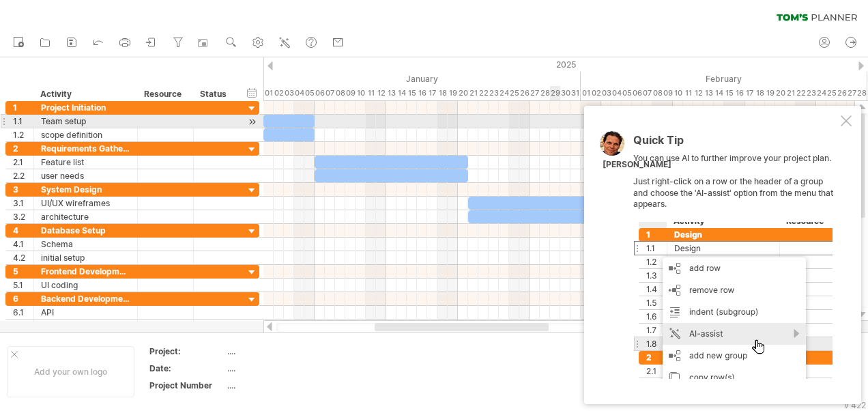 The height and width of the screenshot is (411, 868). What do you see at coordinates (340, 93) in the screenshot?
I see `div: Wednesday, 8 January 2025` at bounding box center [340, 93].